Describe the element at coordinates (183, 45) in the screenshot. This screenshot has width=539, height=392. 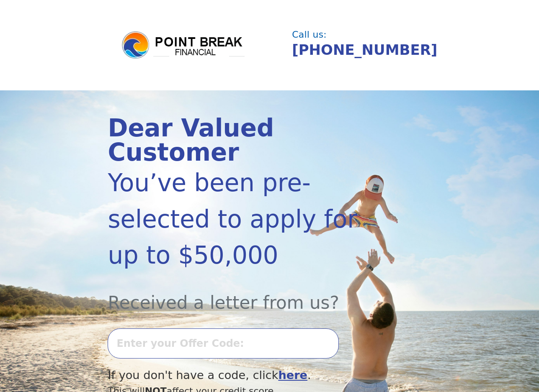
I see `img: logo.png` at that location.